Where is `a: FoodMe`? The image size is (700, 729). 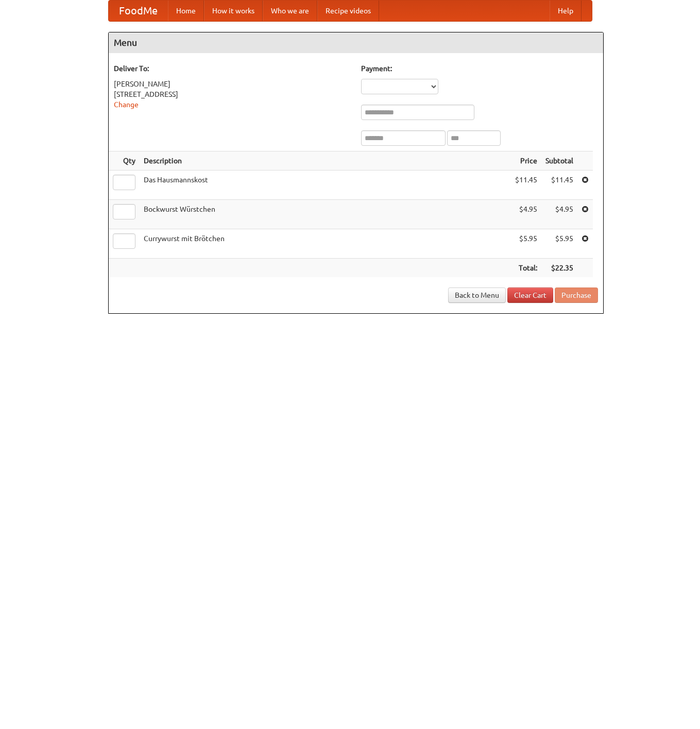
a: FoodMe is located at coordinates (138, 11).